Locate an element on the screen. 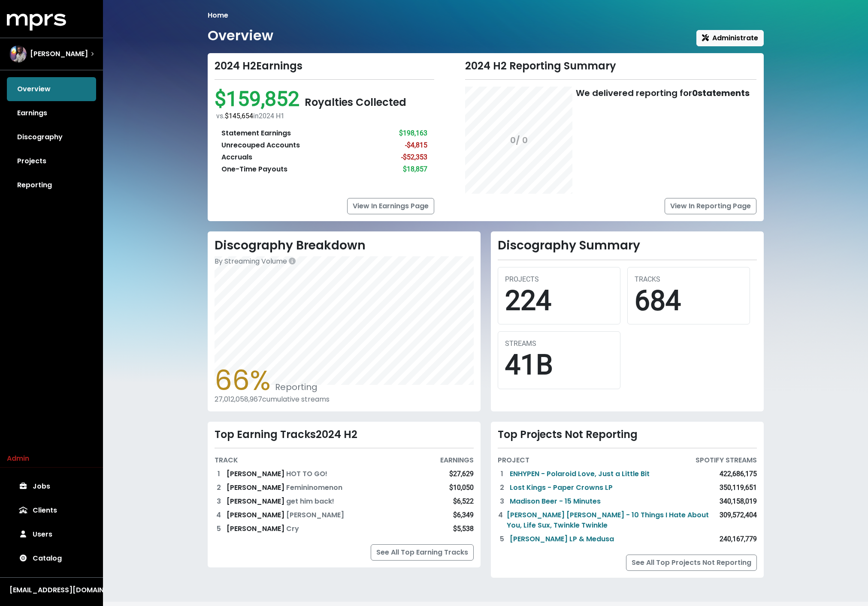 Image resolution: width=868 pixels, height=606 pixels. span: Reporting is located at coordinates (294, 387).